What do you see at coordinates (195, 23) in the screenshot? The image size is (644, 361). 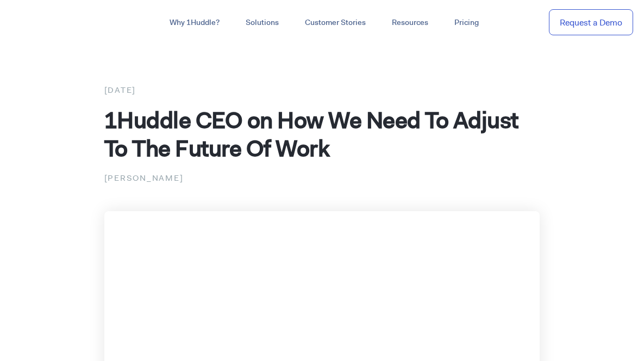 I see `a: Why 1Huddle?` at bounding box center [195, 23].